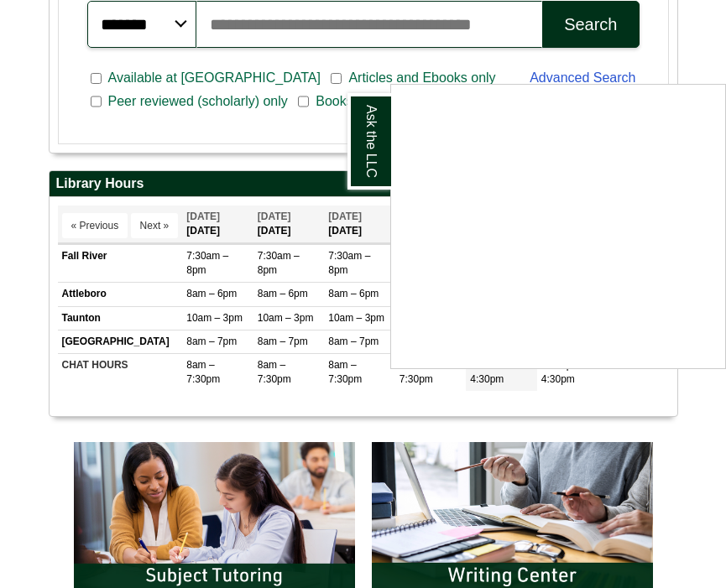  I want to click on input: Books and Videos, so click(304, 101).